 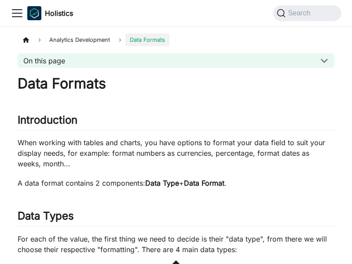 What do you see at coordinates (176, 153) in the screenshot?
I see `p: When working with tables and charts, you have options to format your data field to suit your disp...` at bounding box center [176, 153].